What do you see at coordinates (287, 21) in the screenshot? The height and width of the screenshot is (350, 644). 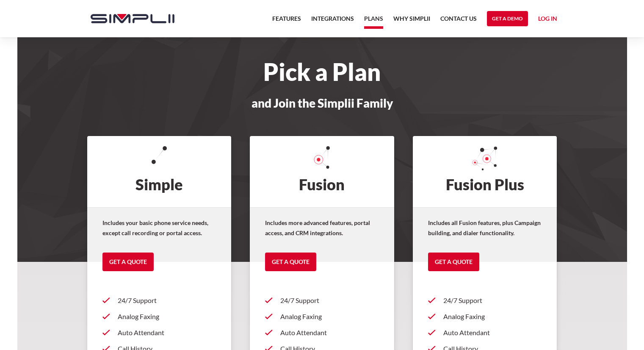 I see `a: Features` at bounding box center [287, 21].